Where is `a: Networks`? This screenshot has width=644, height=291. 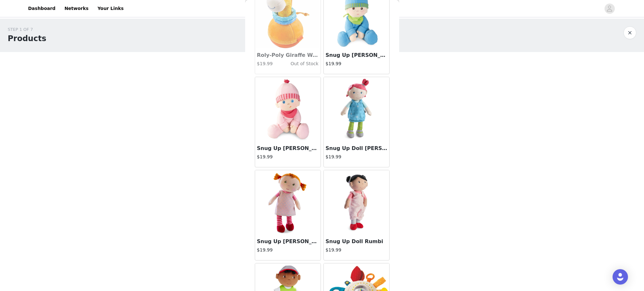
a: Networks is located at coordinates (76, 8).